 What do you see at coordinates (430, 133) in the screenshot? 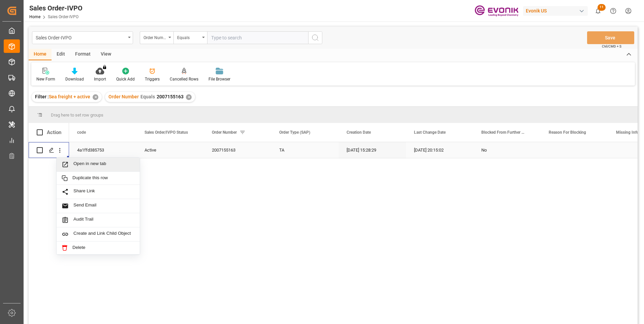
I see `span: Last Change Date` at bounding box center [430, 133].